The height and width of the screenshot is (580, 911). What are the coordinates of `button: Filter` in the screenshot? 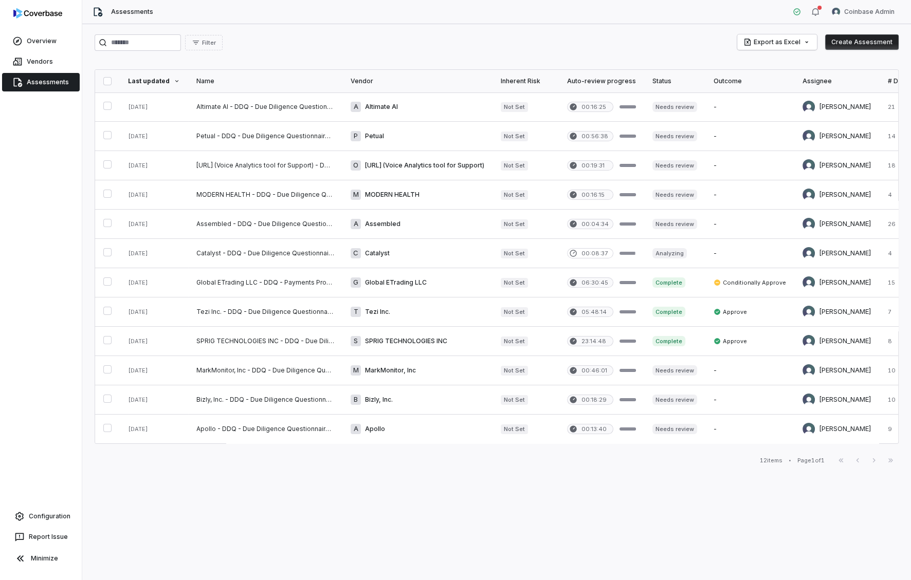 It's located at (204, 43).